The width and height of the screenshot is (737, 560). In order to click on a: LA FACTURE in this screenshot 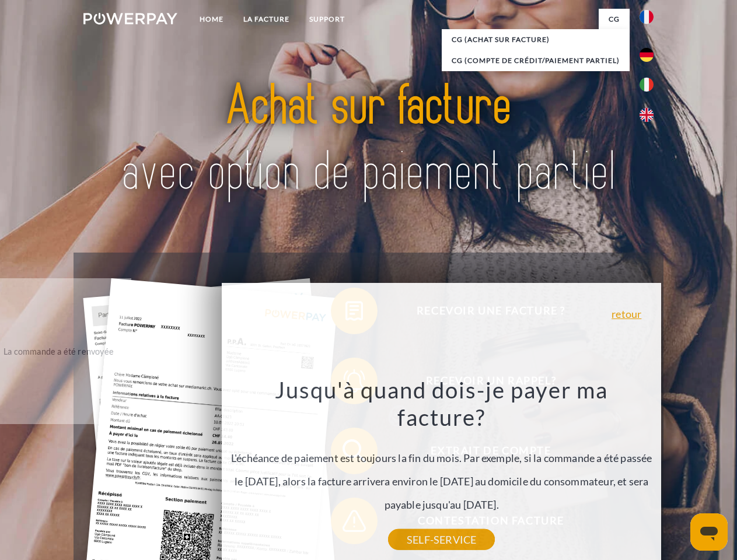, I will do `click(266, 19)`.